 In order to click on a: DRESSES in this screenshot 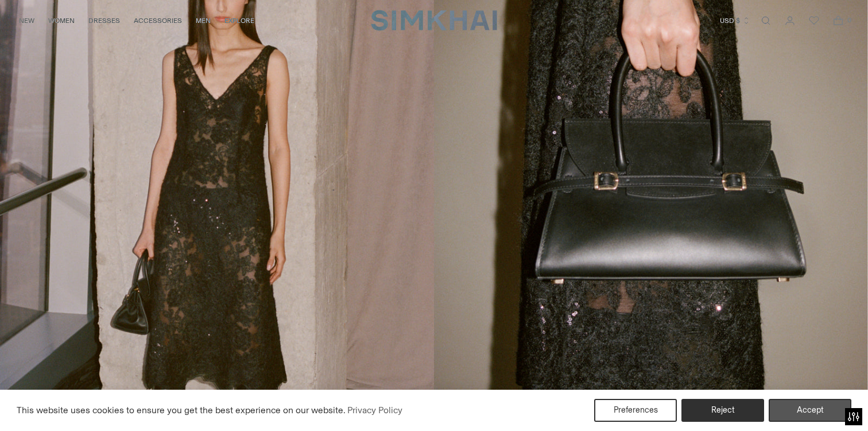, I will do `click(104, 21)`.